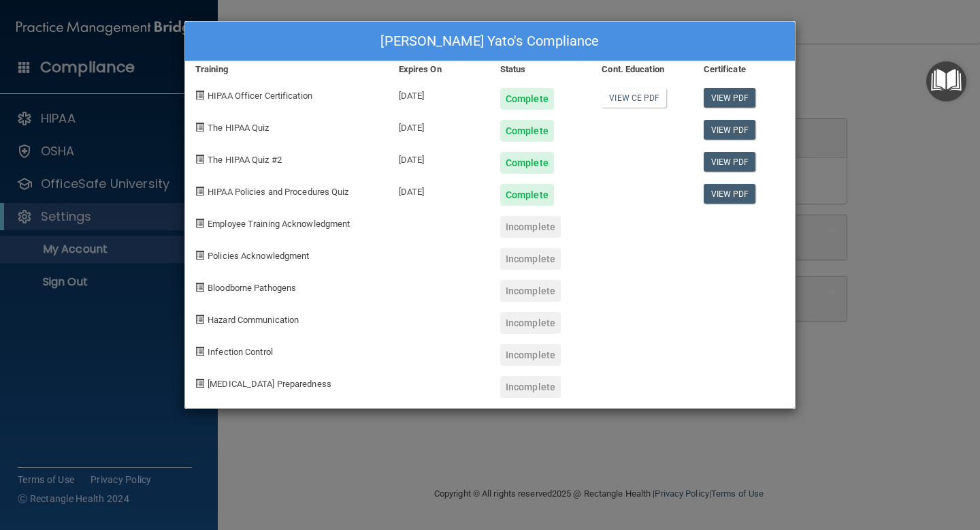 The height and width of the screenshot is (530, 980). What do you see at coordinates (238, 128) in the screenshot?
I see `span: The HIPAA Quiz` at bounding box center [238, 128].